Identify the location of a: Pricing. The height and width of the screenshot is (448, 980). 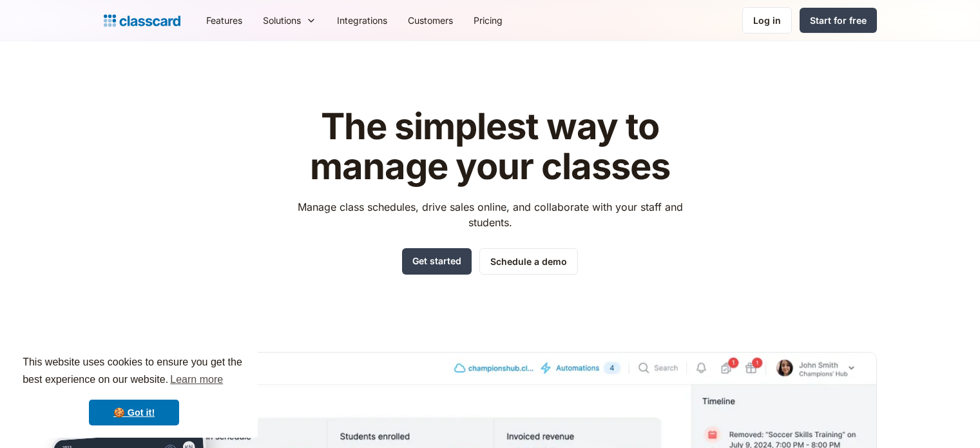
(488, 20).